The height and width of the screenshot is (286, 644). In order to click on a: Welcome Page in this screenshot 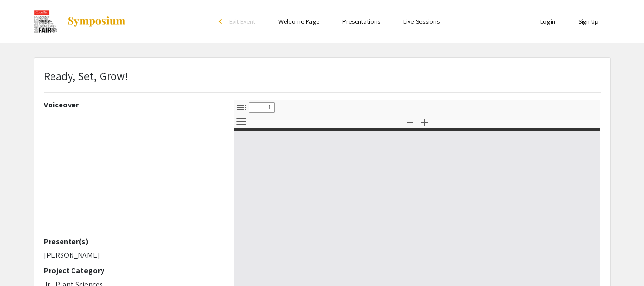, I will do `click(299, 22)`.